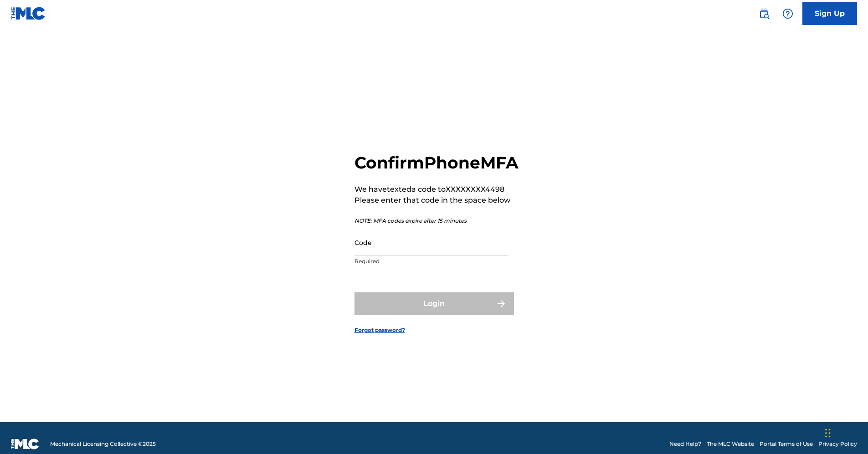 Image resolution: width=868 pixels, height=454 pixels. I want to click on a: Privacy Policy, so click(837, 444).